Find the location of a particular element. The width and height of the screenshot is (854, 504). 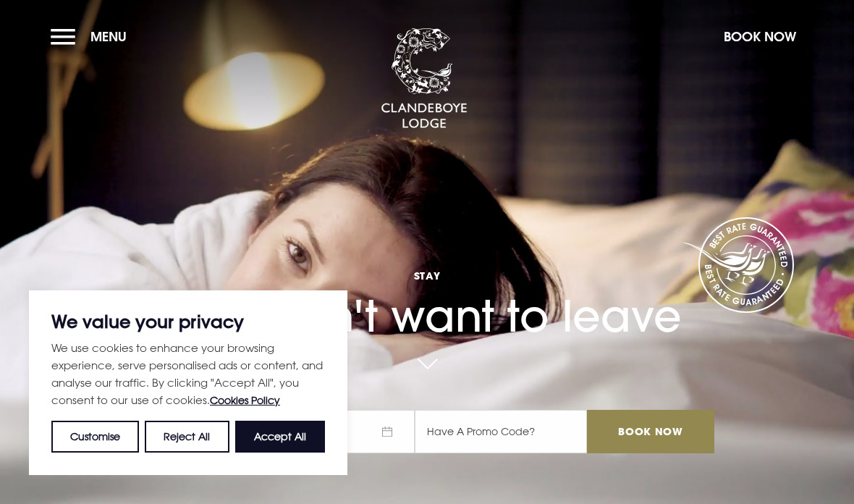

button: Reject All is located at coordinates (187, 436).